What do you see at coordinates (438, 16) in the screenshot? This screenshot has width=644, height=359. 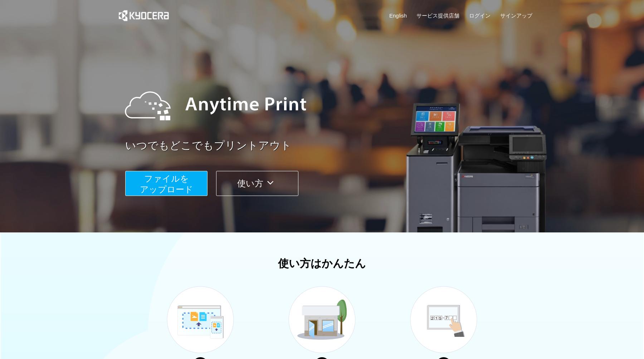 I see `a: サービス提供店舗` at bounding box center [438, 16].